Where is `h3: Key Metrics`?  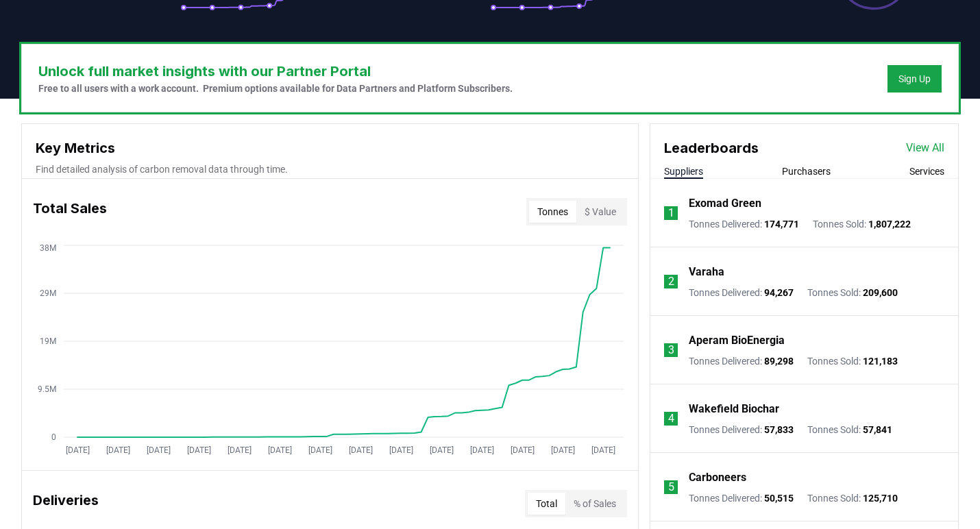
h3: Key Metrics is located at coordinates (329, 148).